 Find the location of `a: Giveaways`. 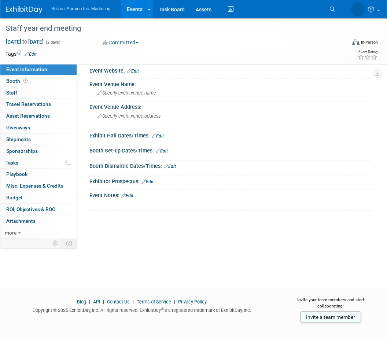

a: Giveaways is located at coordinates (39, 128).